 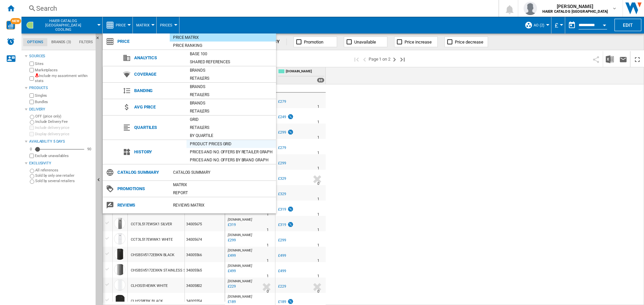 I want to click on div: Price Matrix, so click(x=223, y=37).